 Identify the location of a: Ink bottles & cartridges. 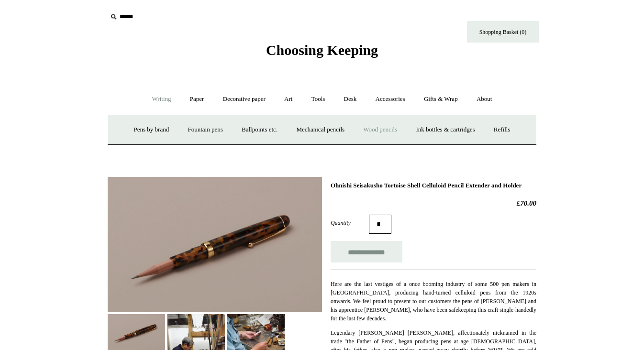
(444, 129).